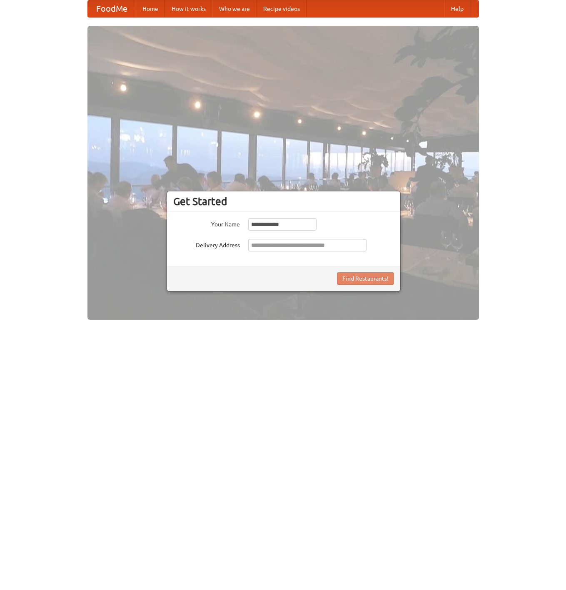 This screenshot has height=590, width=566. What do you see at coordinates (458, 9) in the screenshot?
I see `a: Help` at bounding box center [458, 9].